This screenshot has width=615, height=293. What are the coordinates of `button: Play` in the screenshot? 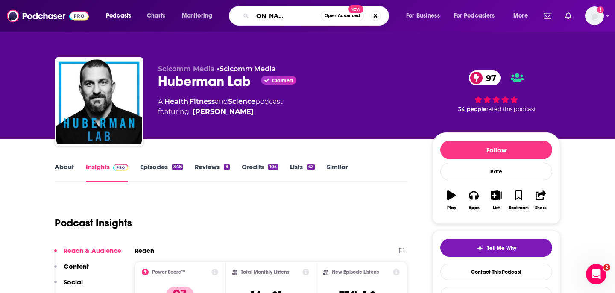 It's located at (451, 200).